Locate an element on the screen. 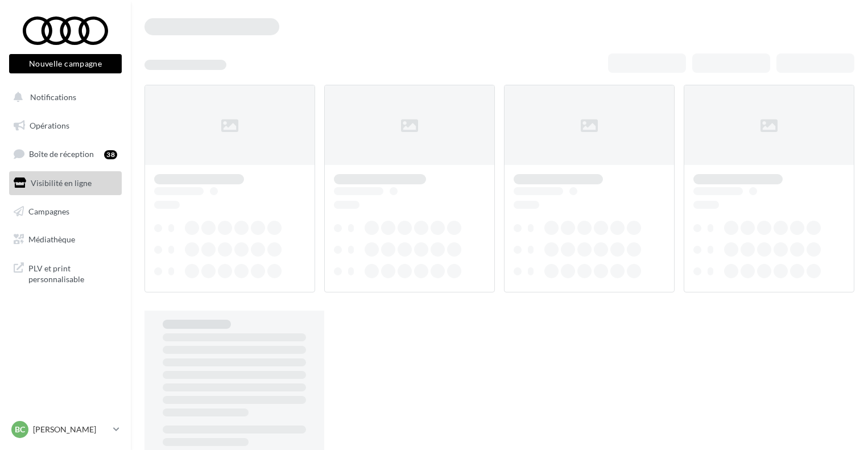 Image resolution: width=868 pixels, height=450 pixels. span: Notifications is located at coordinates (53, 96).